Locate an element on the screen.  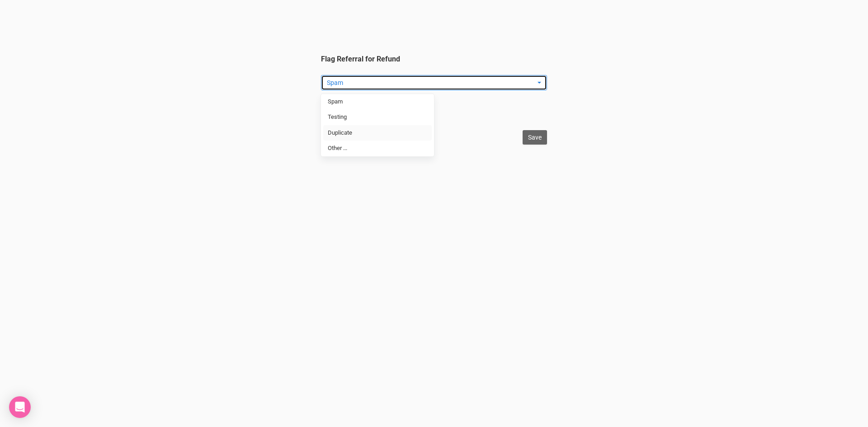
span: Testing is located at coordinates (337, 117).